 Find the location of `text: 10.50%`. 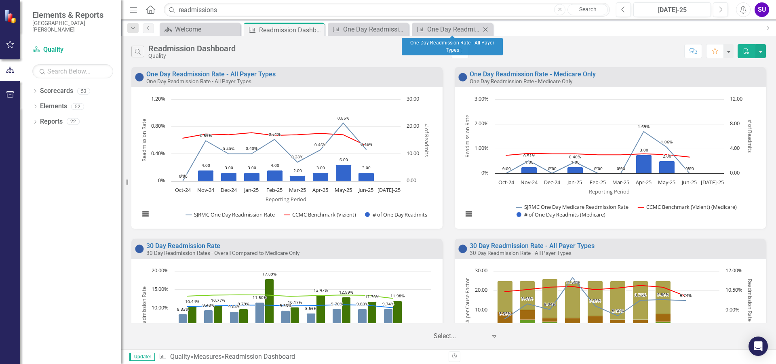

text: 10.50% is located at coordinates (734, 290).